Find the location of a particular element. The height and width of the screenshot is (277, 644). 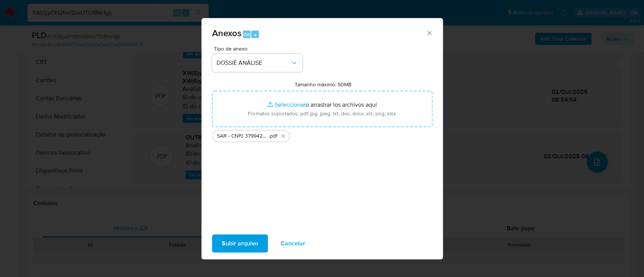

span: Anexos is located at coordinates (227, 33).